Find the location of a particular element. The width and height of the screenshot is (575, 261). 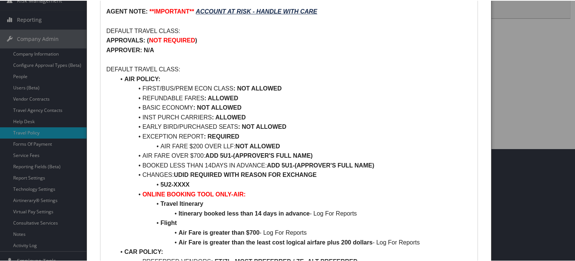

li: CHANGES: is located at coordinates (293, 174).